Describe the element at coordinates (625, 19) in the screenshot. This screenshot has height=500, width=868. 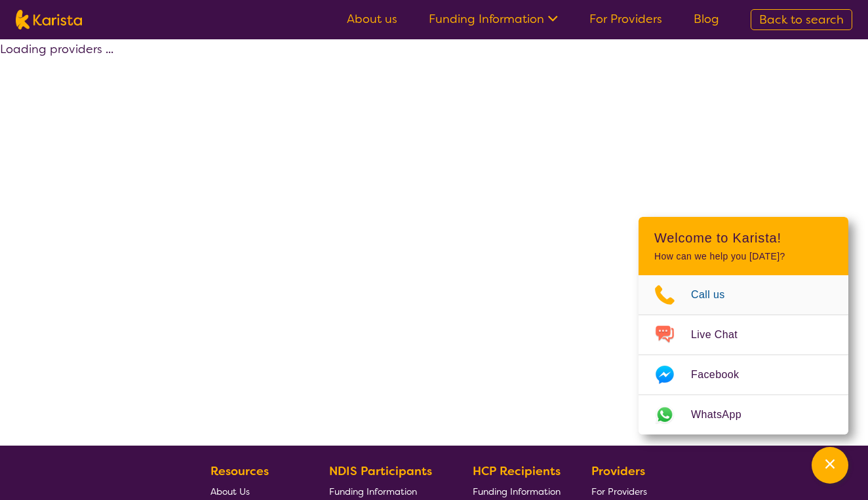
I see `a: For Providers` at that location.